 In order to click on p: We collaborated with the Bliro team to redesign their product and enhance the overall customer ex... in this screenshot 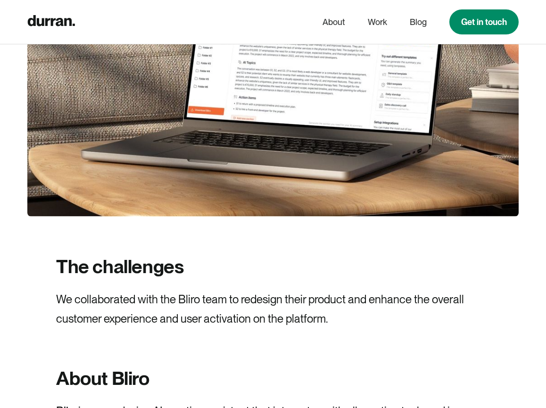, I will do `click(273, 309)`.